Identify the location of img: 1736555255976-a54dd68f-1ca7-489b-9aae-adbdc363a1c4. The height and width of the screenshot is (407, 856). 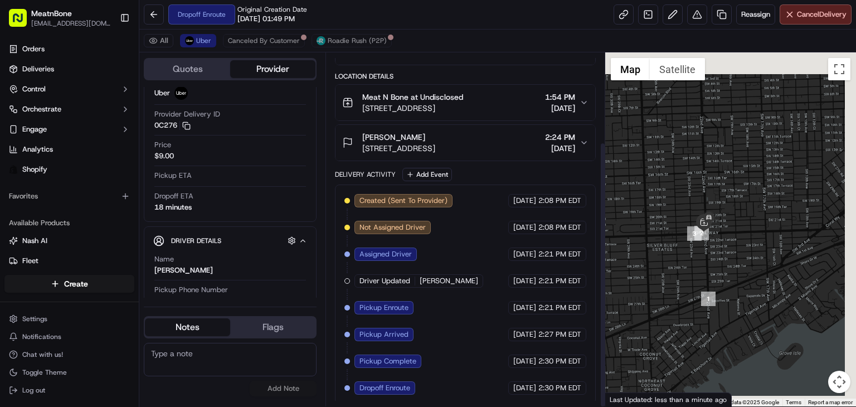
(21, 116).